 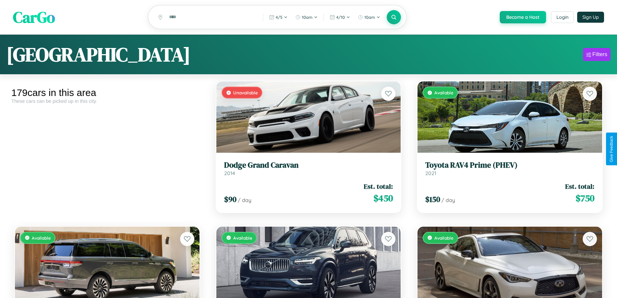 I want to click on span: $ 450, so click(x=383, y=198).